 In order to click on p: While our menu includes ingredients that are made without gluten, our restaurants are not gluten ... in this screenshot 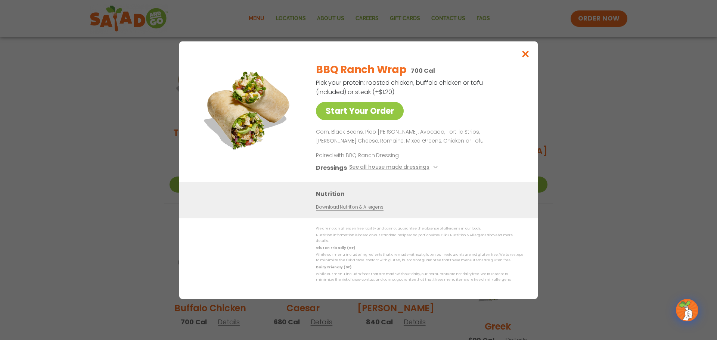, I will do `click(419, 258)`.